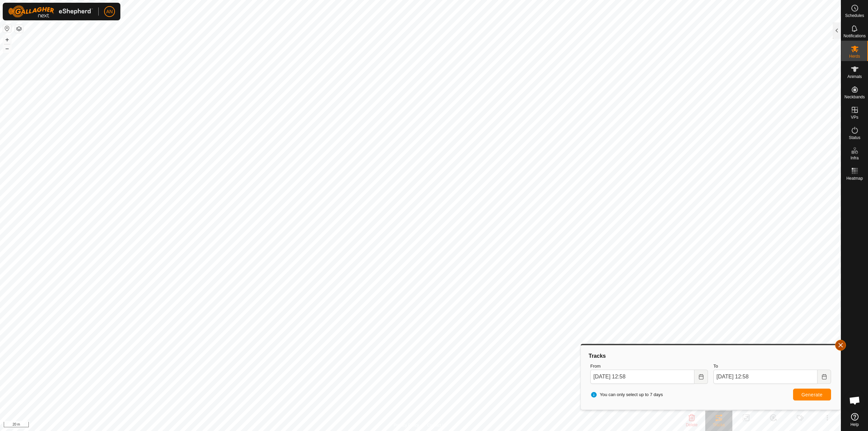  Describe the element at coordinates (711, 356) in the screenshot. I see `div: Tracks` at that location.